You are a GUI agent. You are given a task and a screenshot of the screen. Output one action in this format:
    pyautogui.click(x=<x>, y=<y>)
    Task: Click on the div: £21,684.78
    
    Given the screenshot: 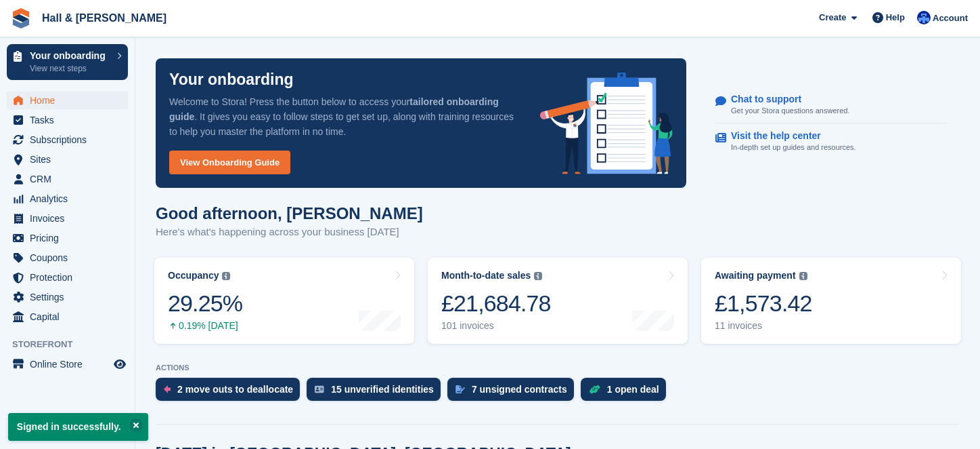 What is the action you would take?
    pyautogui.click(x=496, y=303)
    